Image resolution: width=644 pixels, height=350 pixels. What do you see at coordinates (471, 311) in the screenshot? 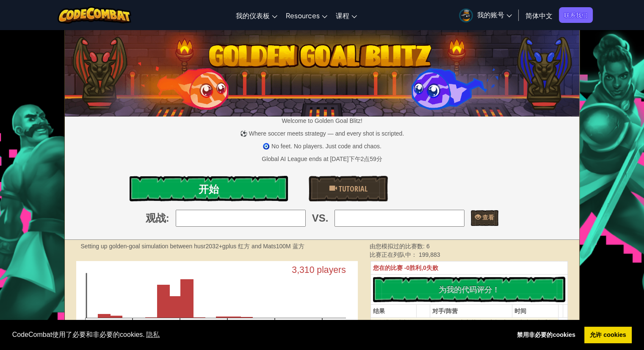
I see `th: 对手/阵营` at bounding box center [471, 311].